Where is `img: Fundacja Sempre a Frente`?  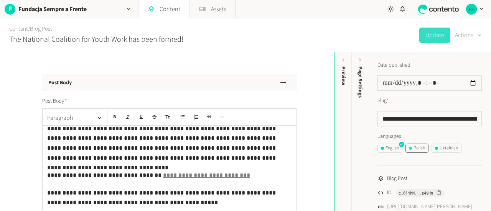 img: Fundacja Sempre a Frente is located at coordinates (471, 9).